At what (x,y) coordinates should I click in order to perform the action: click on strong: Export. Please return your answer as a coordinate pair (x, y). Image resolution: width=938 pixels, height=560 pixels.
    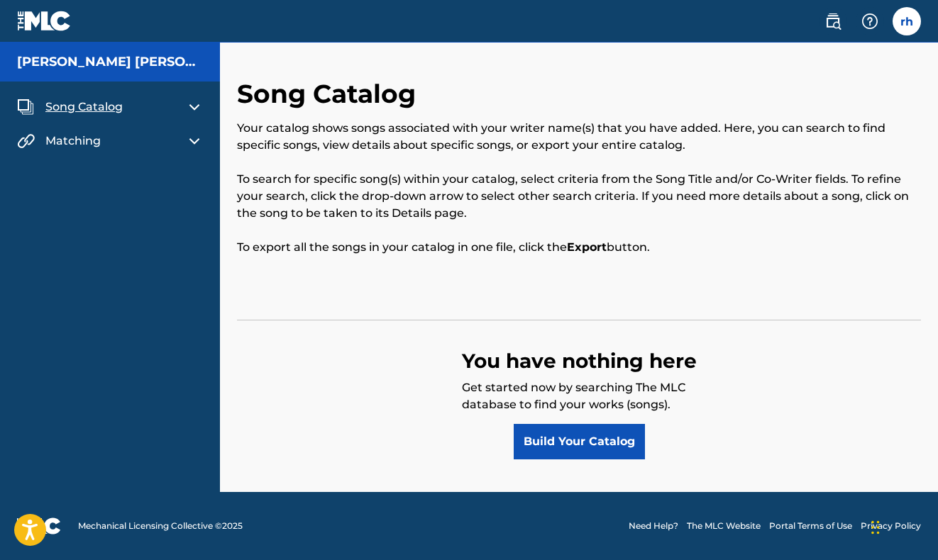
    Looking at the image, I should click on (586, 247).